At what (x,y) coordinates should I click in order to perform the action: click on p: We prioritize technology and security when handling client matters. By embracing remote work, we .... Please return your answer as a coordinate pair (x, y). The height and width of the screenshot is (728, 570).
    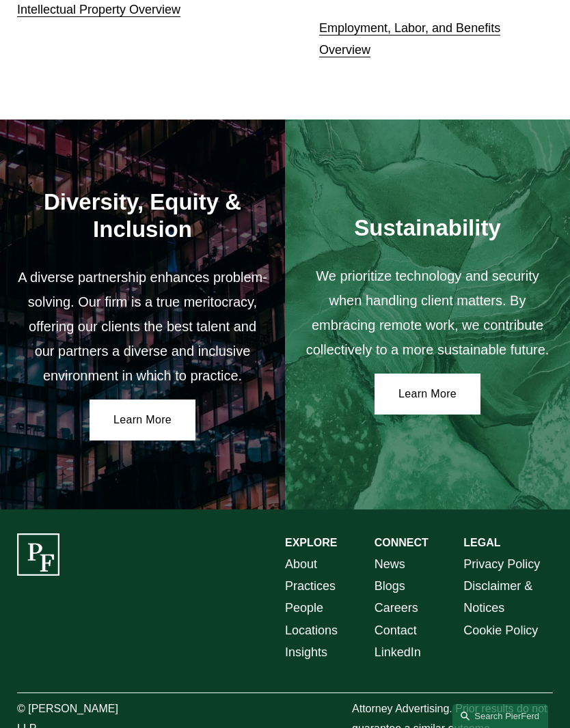
    Looking at the image, I should click on (427, 313).